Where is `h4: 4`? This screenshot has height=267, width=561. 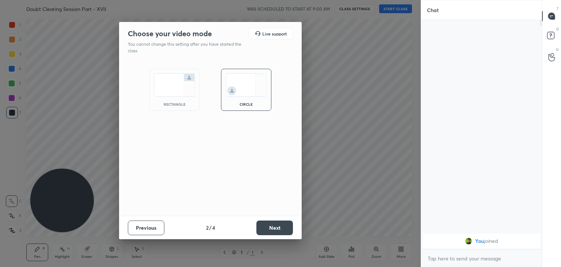 h4: 4 is located at coordinates (214, 227).